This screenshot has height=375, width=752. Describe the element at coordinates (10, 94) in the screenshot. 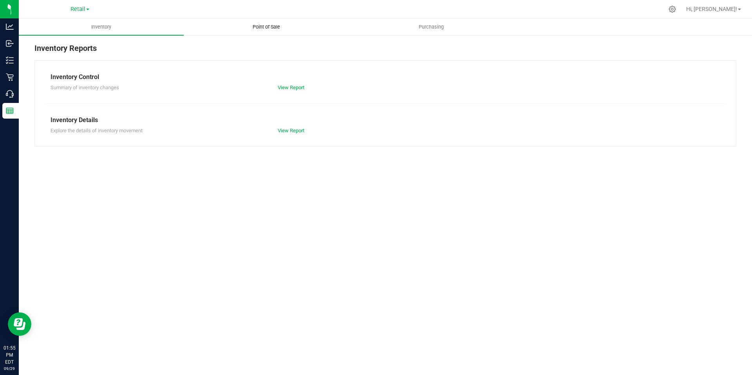

I see `inline-svg: Call Center` at that location.